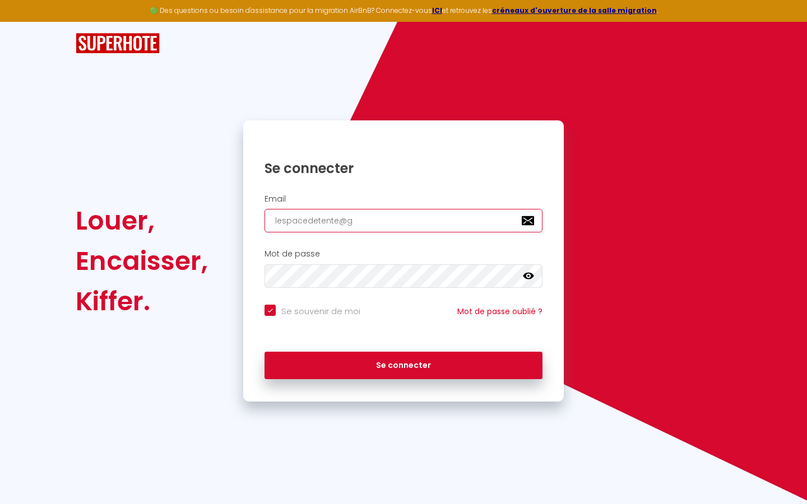 The width and height of the screenshot is (807, 504). What do you see at coordinates (500, 311) in the screenshot?
I see `a: Mot de passe oublié ?` at bounding box center [500, 311].